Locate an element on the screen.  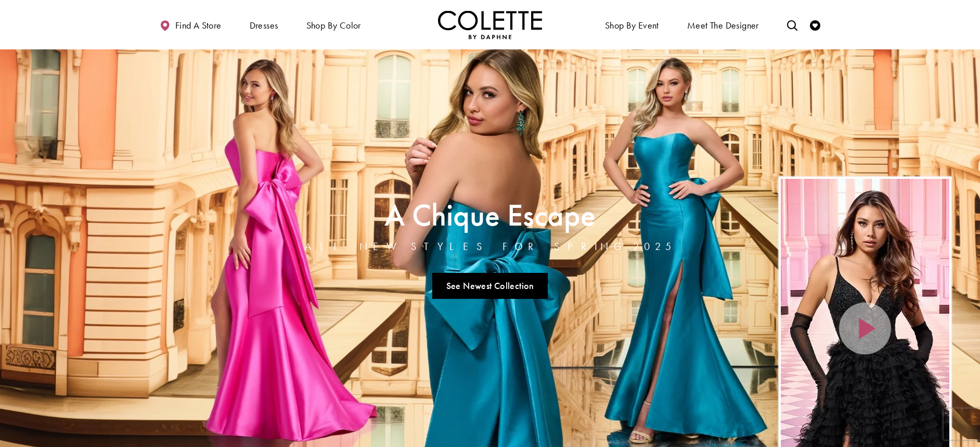
span: Find a store is located at coordinates (198, 25).